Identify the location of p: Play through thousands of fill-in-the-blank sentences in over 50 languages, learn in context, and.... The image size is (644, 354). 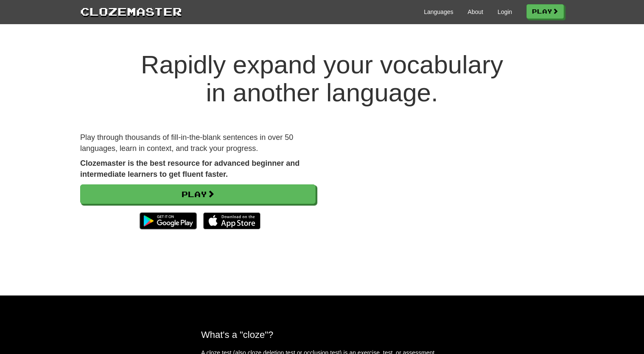
(197, 143).